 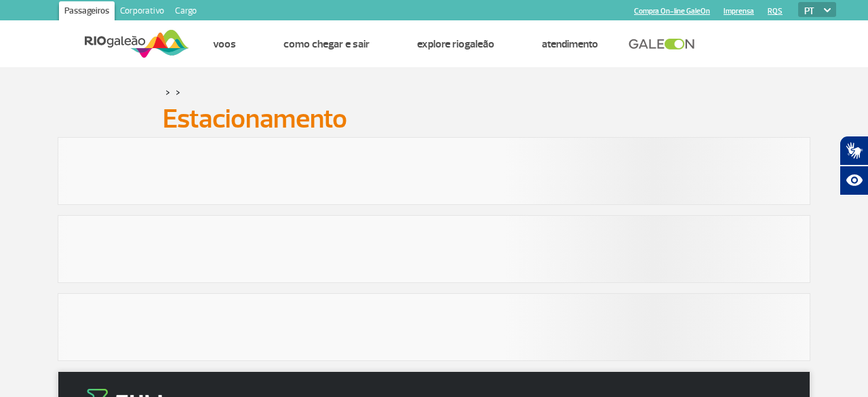 I want to click on a: Imprensa, so click(x=739, y=11).